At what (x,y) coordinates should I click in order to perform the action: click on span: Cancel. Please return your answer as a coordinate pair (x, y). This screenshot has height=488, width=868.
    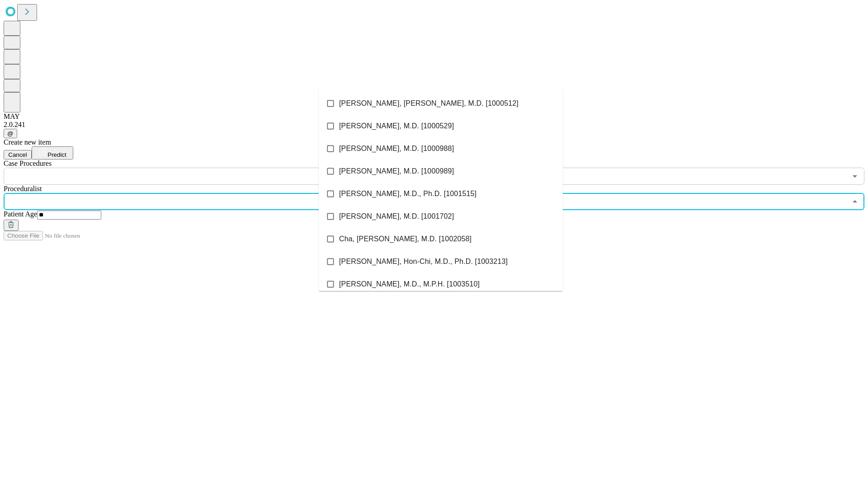
    Looking at the image, I should click on (18, 155).